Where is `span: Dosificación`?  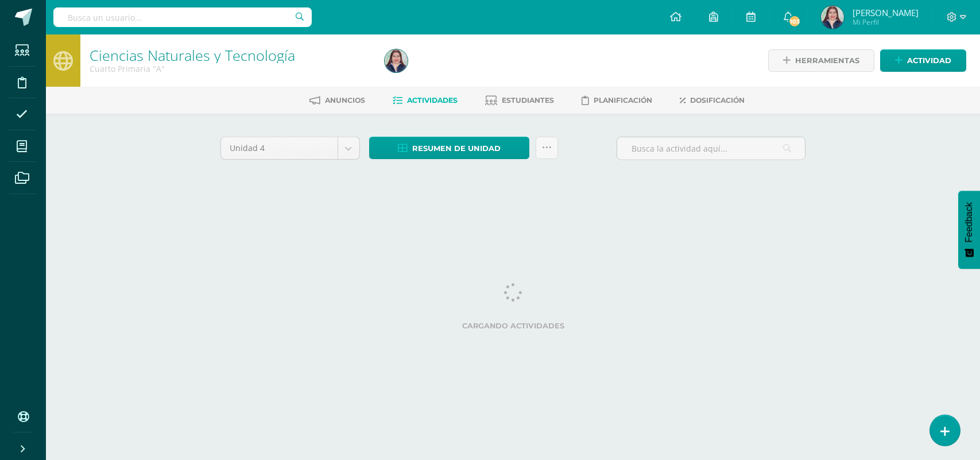
span: Dosificación is located at coordinates (718, 100).